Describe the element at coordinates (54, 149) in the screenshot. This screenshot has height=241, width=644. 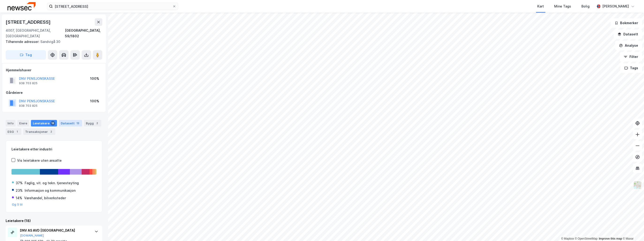
I see `div: Leietakere etter industri` at that location.